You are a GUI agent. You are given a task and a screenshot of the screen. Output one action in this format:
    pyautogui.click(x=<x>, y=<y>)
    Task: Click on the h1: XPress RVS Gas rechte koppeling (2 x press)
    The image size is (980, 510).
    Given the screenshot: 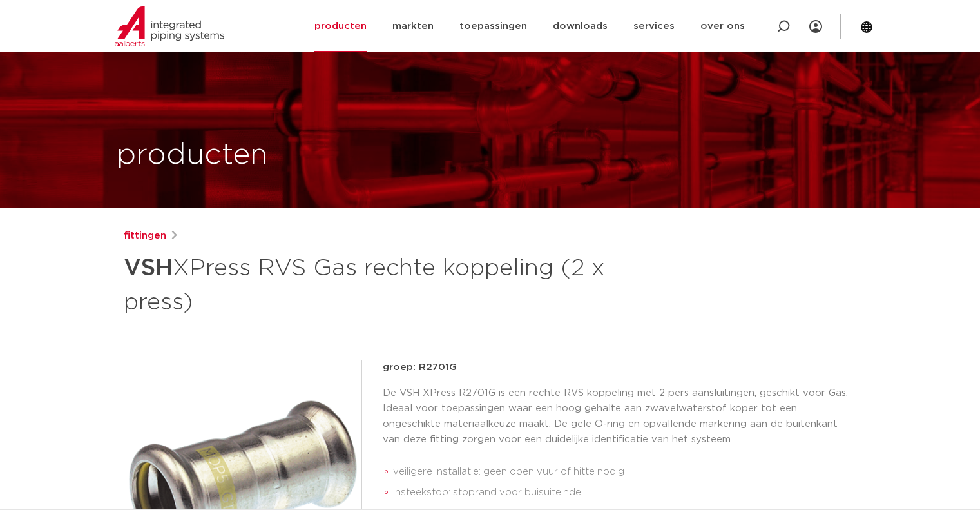 What is the action you would take?
    pyautogui.click(x=365, y=283)
    